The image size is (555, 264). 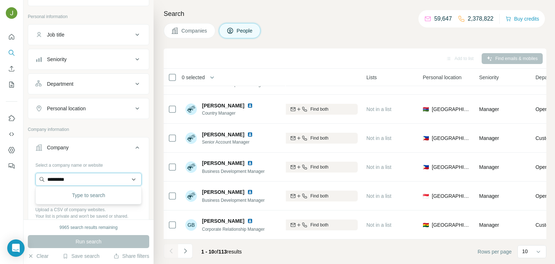 I want to click on span: results, so click(x=222, y=252).